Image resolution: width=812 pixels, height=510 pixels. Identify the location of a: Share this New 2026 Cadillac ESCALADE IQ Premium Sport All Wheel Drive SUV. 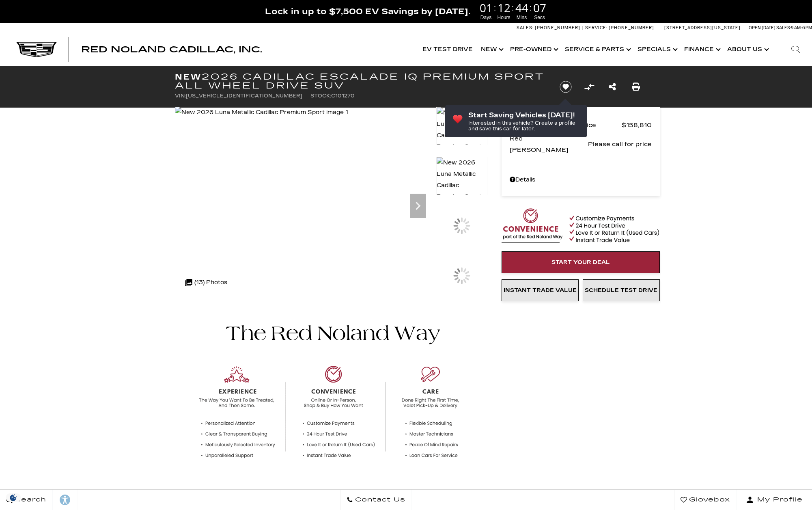
(612, 87).